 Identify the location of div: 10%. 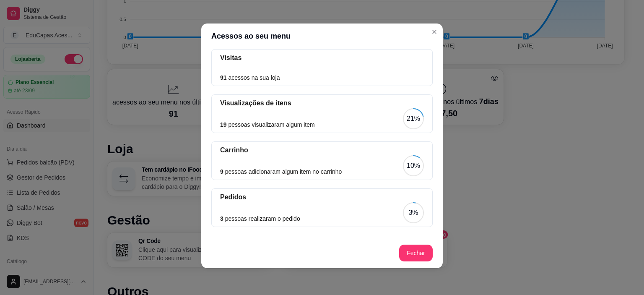
(414, 166).